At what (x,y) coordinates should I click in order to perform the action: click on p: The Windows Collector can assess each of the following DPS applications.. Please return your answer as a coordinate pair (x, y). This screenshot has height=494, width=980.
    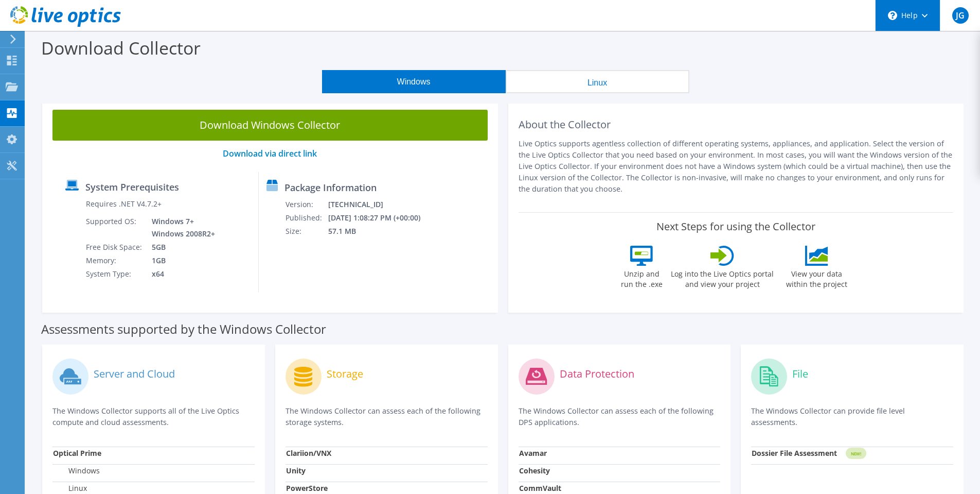
    Looking at the image, I should click on (620, 416).